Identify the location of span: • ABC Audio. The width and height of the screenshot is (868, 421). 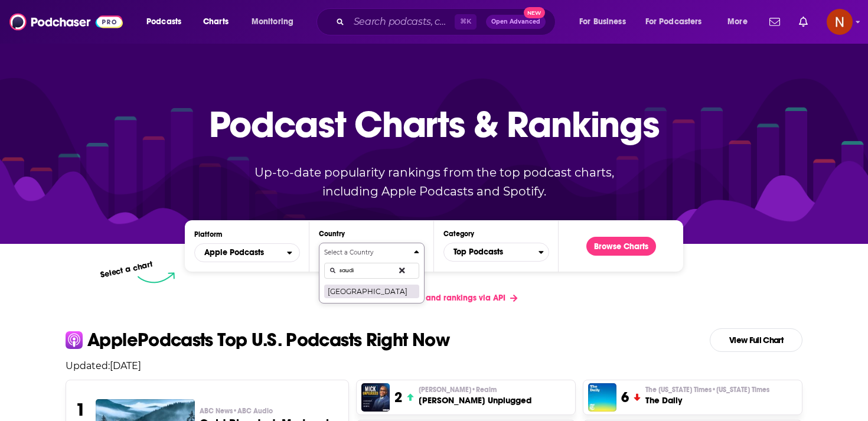
(253, 411).